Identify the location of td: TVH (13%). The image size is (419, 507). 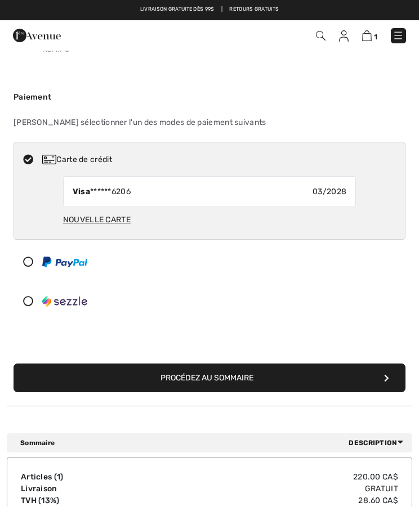
(91, 500).